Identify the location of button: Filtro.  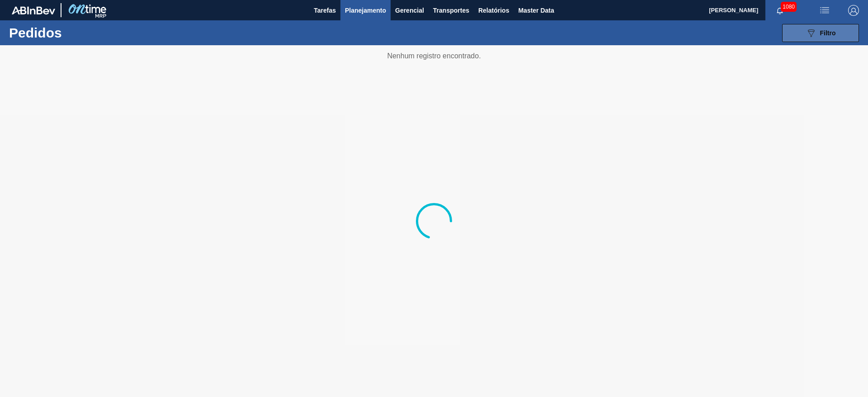
(820, 33).